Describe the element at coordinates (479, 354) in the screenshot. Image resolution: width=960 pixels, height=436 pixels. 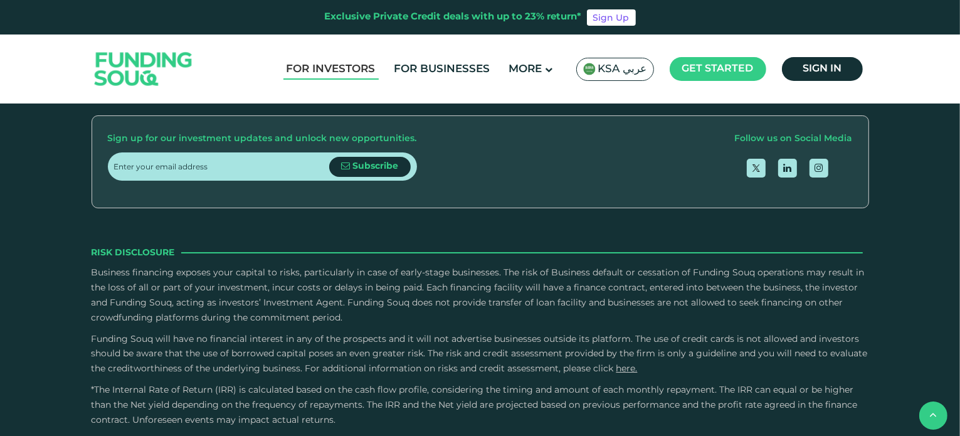
I see `span: Funding Souq will have no financial interest in any of the prospects and it will not advertise bu...` at that location.